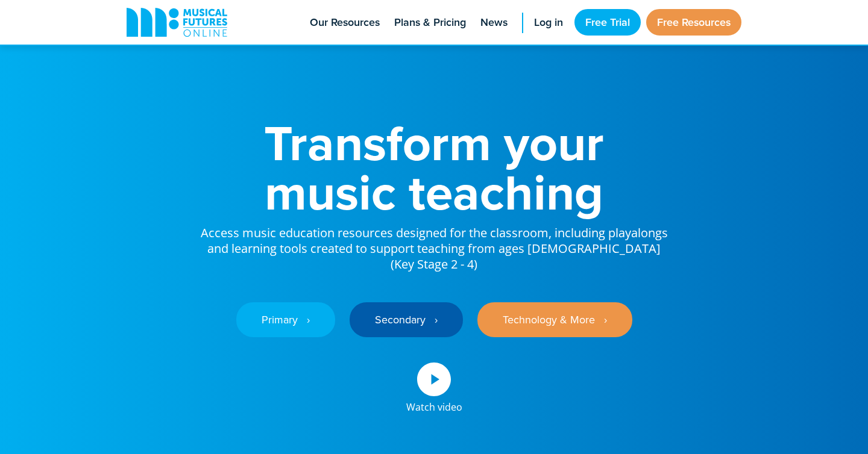  What do you see at coordinates (345, 22) in the screenshot?
I see `span: Our Resources` at bounding box center [345, 22].